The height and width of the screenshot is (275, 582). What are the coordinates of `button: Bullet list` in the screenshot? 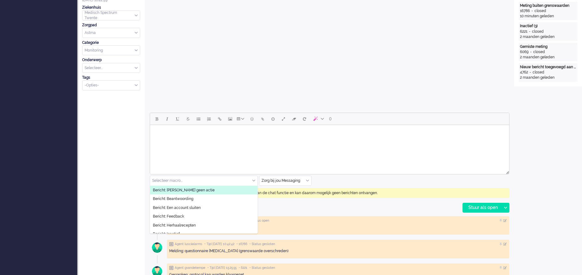 It's located at (199, 119).